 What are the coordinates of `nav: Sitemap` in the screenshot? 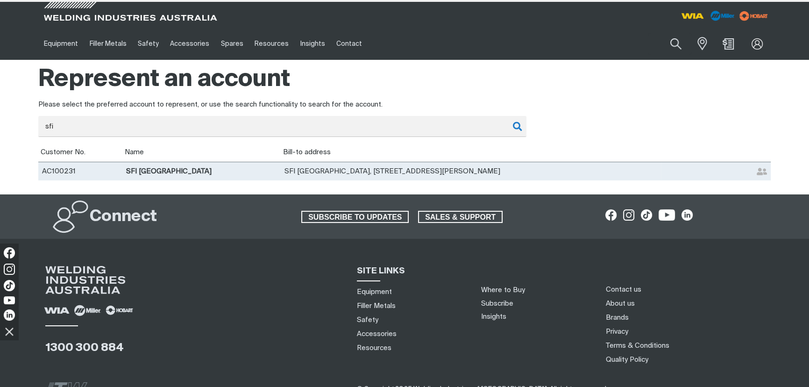 It's located at (411, 319).